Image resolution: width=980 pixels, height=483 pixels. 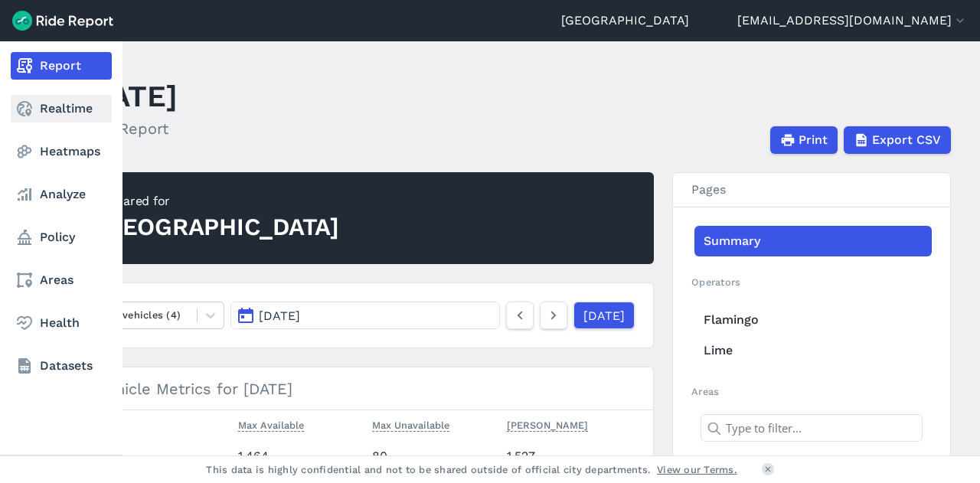 What do you see at coordinates (61, 66) in the screenshot?
I see `a: Report` at bounding box center [61, 66].